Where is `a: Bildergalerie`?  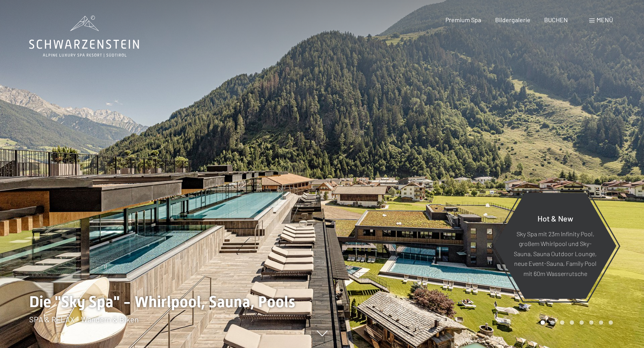 a: Bildergalerie is located at coordinates (513, 19).